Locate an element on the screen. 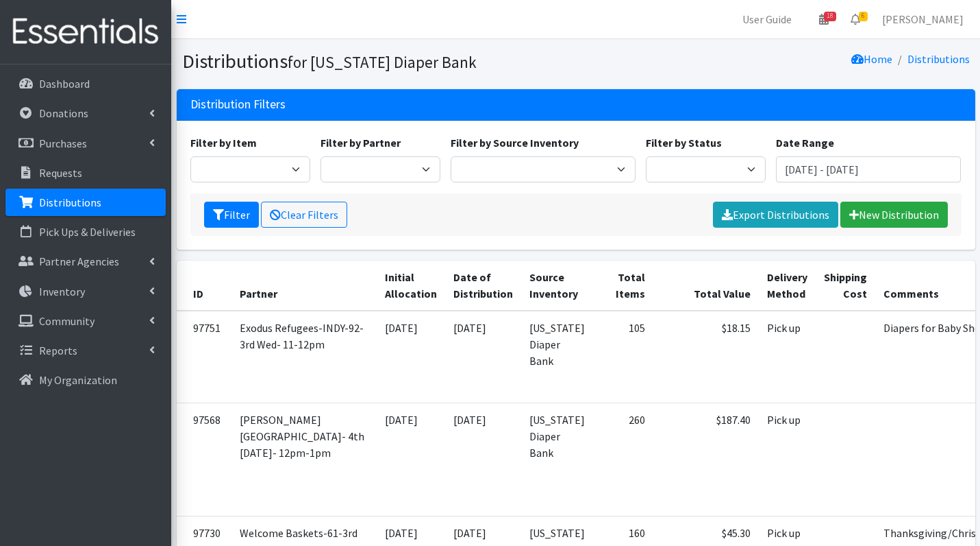 Image resolution: width=980 pixels, height=546 pixels. p: Donations is located at coordinates (64, 113).